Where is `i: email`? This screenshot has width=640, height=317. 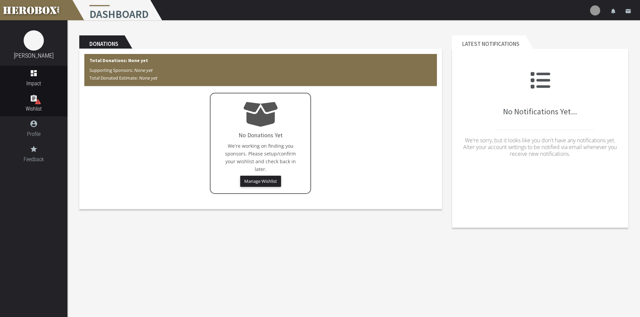
i: email is located at coordinates (628, 11).